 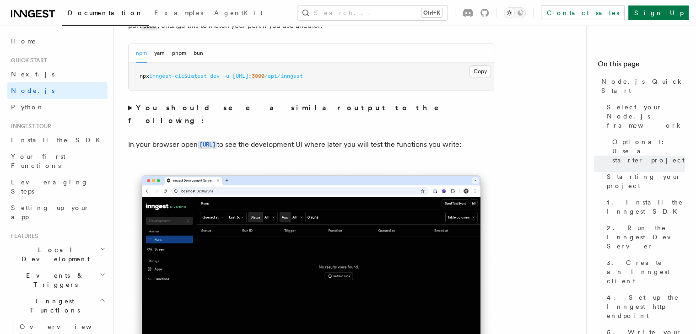 I want to click on a: Leveraging Steps, so click(x=57, y=187).